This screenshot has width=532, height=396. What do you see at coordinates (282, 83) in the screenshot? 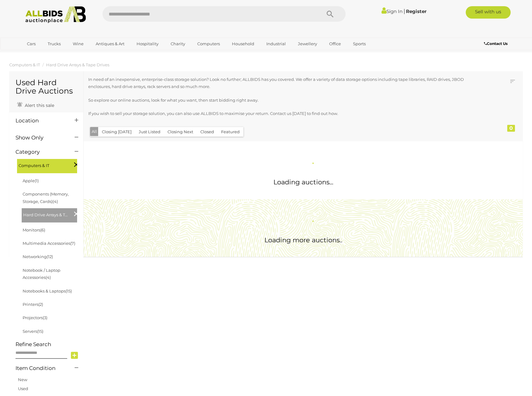
I see `p: In need of an inexpensive, enterprise-class storage solution? Look no further; ALLBIDS has you co...` at bounding box center [282, 83].